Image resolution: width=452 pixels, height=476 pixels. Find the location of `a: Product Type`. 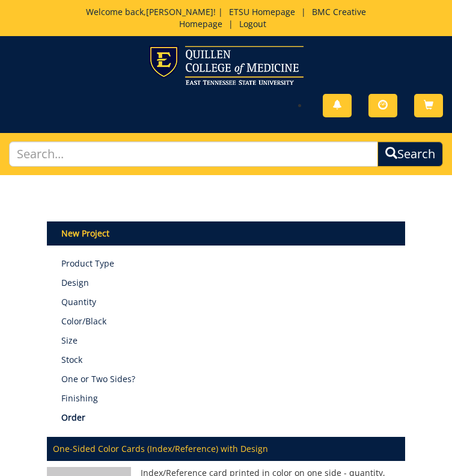

a: Product Type is located at coordinates (234, 263).